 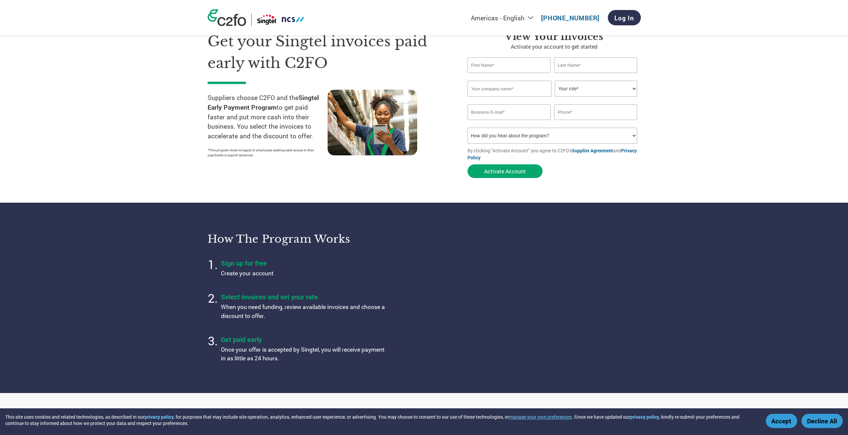 I want to click on h4: Sign up for free, so click(x=304, y=263).